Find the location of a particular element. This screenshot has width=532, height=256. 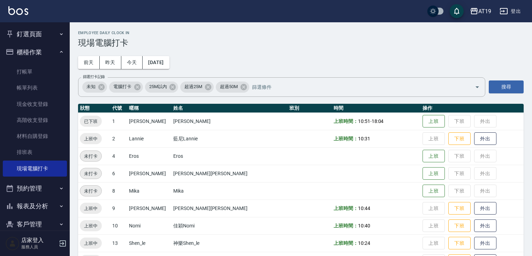

td: 13 is located at coordinates (119, 243).